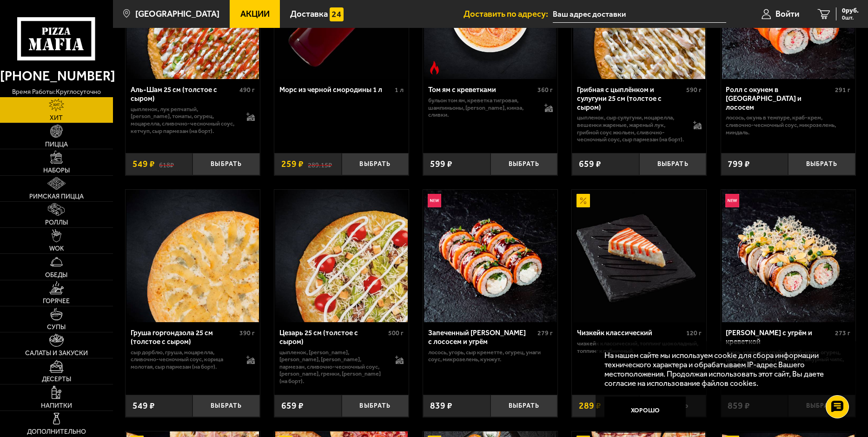  What do you see at coordinates (56, 301) in the screenshot?
I see `span: Горячее` at bounding box center [56, 301].